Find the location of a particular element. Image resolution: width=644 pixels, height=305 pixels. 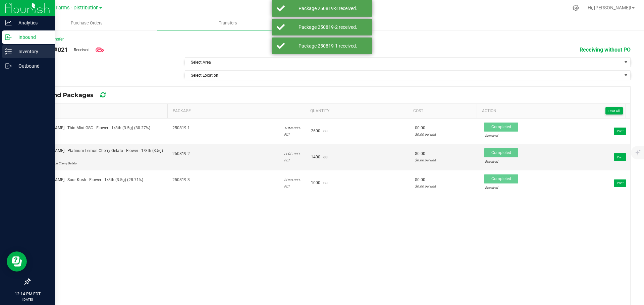

span: 250819-3 is located at coordinates (228, 183).